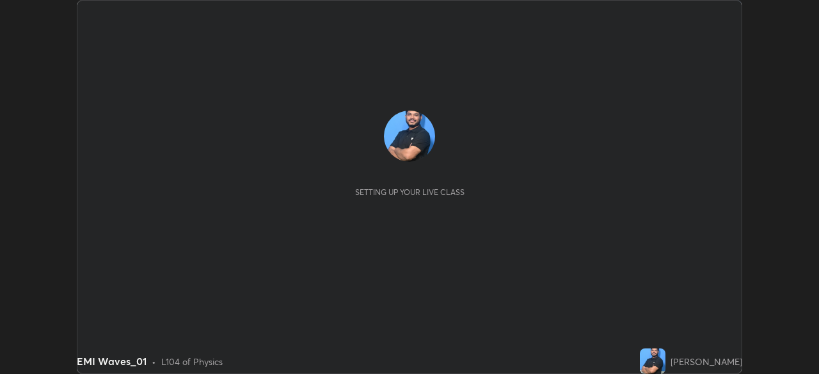  Describe the element at coordinates (192, 362) in the screenshot. I see `div: L104 of Physics` at that location.